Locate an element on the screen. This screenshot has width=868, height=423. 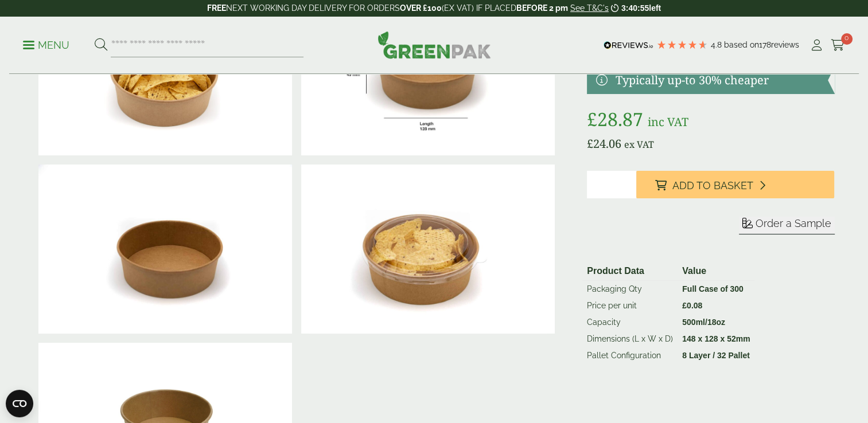
span: Based on is located at coordinates (742, 44).